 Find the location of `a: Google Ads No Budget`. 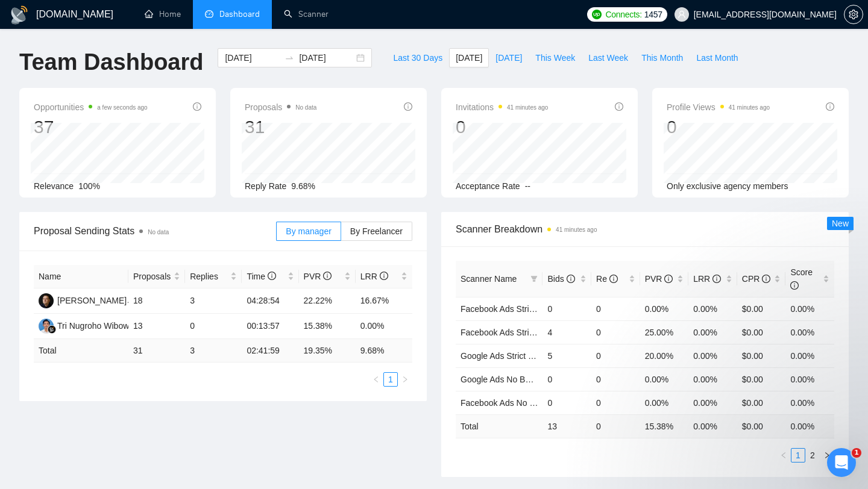

a: Google Ads No Budget is located at coordinates (504, 379).